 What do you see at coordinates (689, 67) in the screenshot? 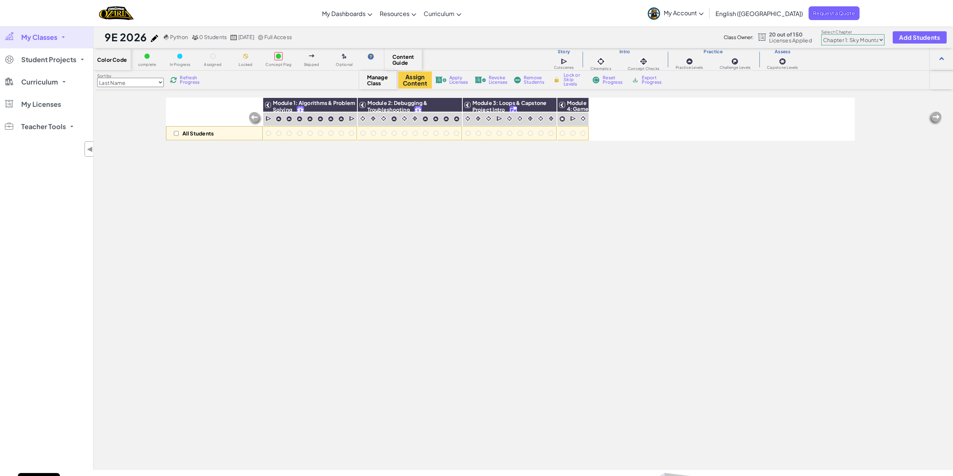
I see `span: Practice Levels` at bounding box center [689, 67].